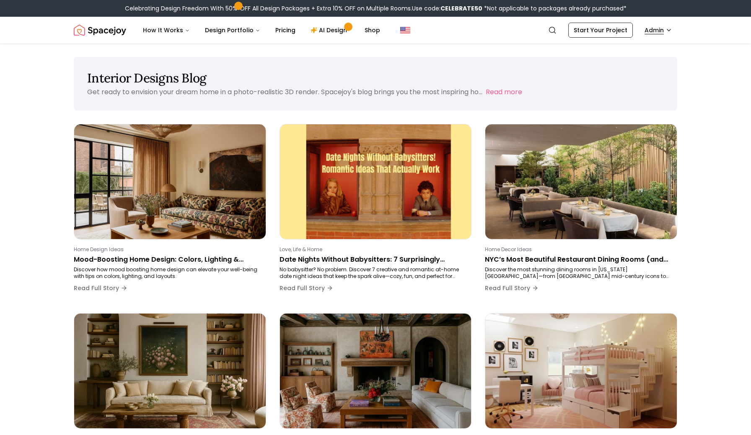 This screenshot has width=751, height=435. Describe the element at coordinates (170, 371) in the screenshot. I see `img: Balancing Multiple Decor Styles in Living Room: Tips for a Harmonious Space` at that location.